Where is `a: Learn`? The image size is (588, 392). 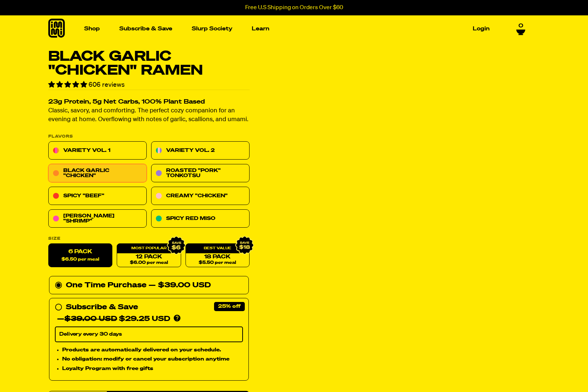
a: Learn is located at coordinates (261, 29).